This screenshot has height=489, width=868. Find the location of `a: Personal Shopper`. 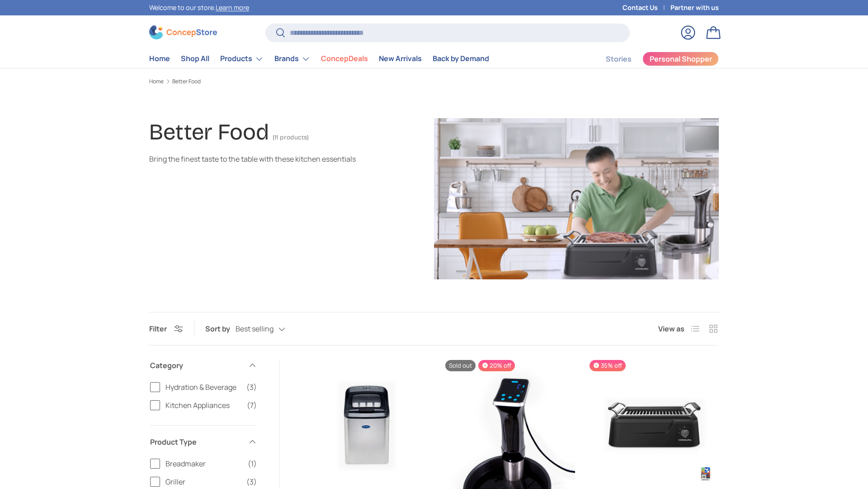

a: Personal Shopper is located at coordinates (681, 59).